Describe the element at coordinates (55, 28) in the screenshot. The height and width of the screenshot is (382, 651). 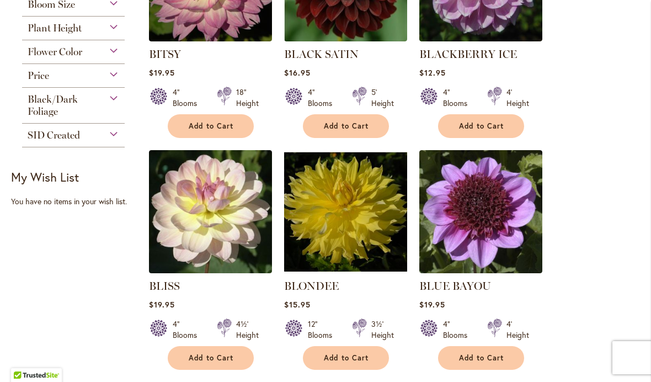
I see `span: Plant Height` at that location.